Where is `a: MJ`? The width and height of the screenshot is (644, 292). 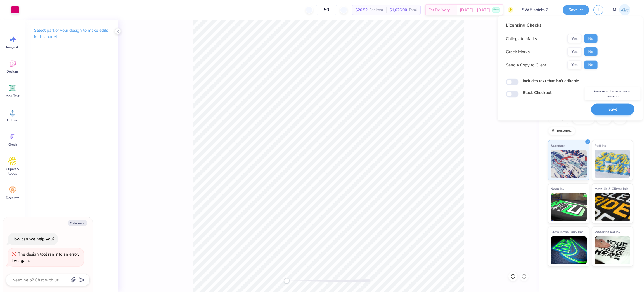
a: MJ is located at coordinates (621, 10).